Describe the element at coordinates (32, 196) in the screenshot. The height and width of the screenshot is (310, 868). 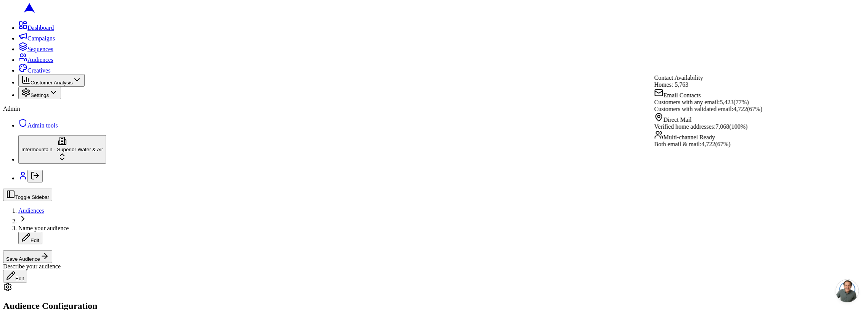
I see `span: Toggle Sidebar` at that location.